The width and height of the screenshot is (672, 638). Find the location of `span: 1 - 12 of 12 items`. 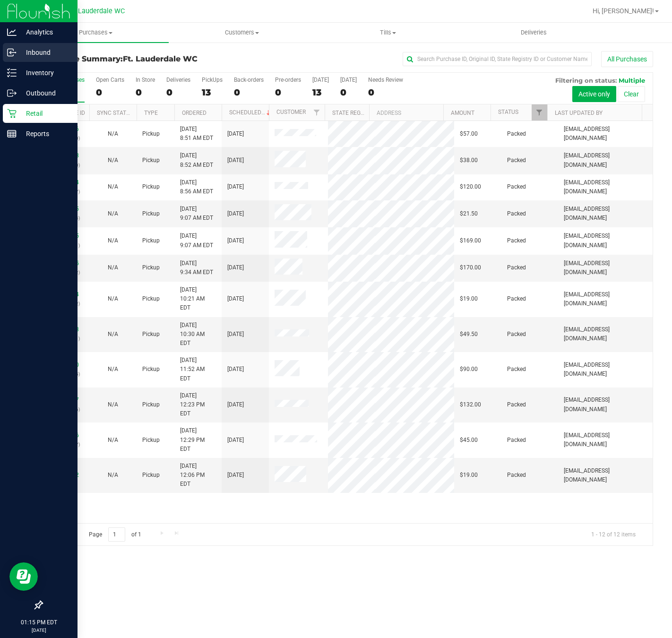

span: 1 - 12 of 12 items is located at coordinates (613, 535).